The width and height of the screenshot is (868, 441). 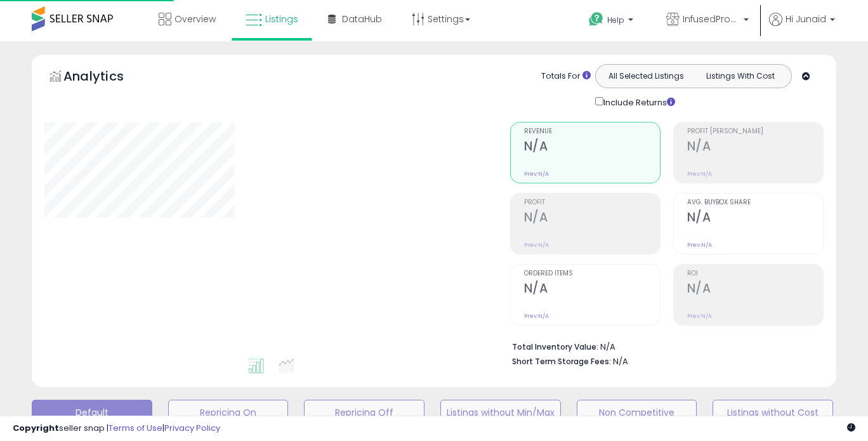 I want to click on button: Listings without Min/Max, so click(x=501, y=413).